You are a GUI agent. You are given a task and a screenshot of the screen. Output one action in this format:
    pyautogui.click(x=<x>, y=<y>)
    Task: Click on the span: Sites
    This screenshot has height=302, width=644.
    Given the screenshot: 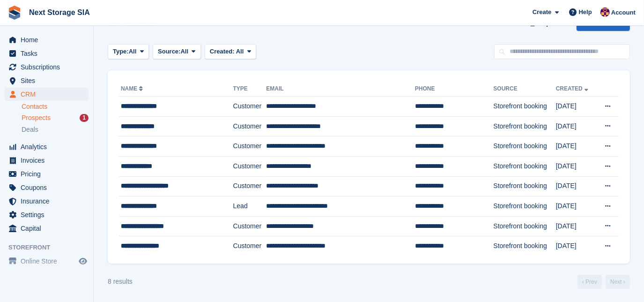 What is the action you would take?
    pyautogui.click(x=48, y=81)
    